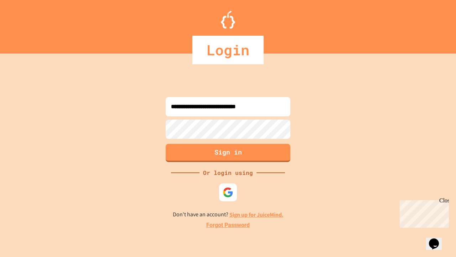 The height and width of the screenshot is (257, 456). Describe the element at coordinates (228, 173) in the screenshot. I see `div: Or login using` at that location.